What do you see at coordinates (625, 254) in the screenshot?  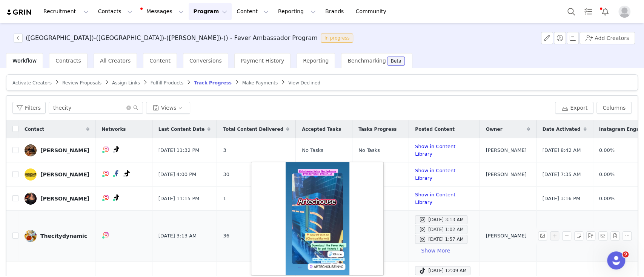 I see `span: 9` at bounding box center [625, 254].